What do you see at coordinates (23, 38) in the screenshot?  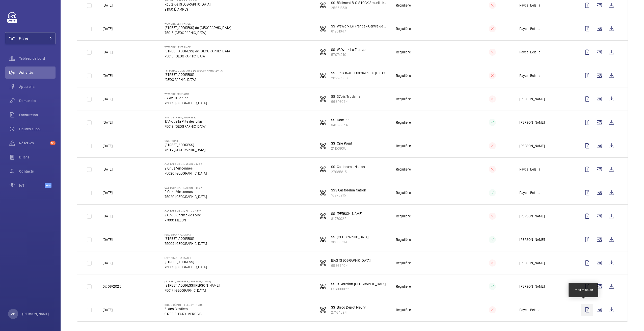 I see `span: Filtres` at bounding box center [23, 38].